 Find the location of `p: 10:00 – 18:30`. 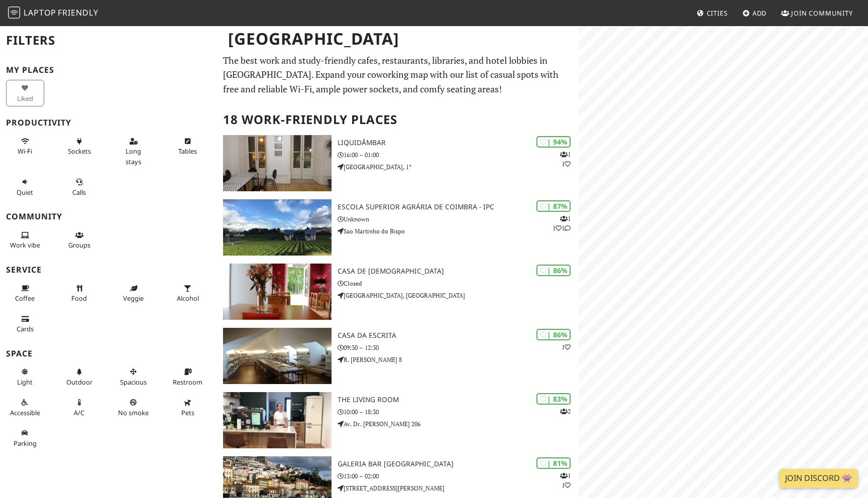

p: 10:00 – 18:30 is located at coordinates (458, 412).